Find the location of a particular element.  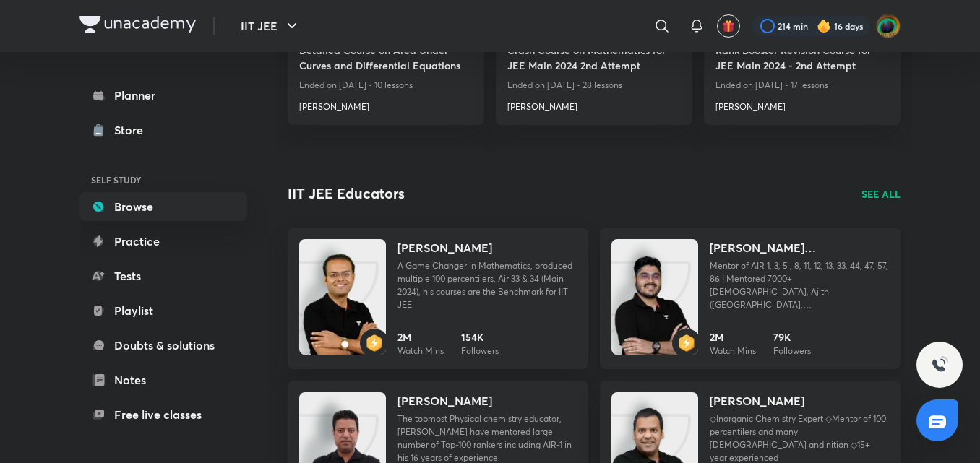

a: Playlist is located at coordinates (163, 311).